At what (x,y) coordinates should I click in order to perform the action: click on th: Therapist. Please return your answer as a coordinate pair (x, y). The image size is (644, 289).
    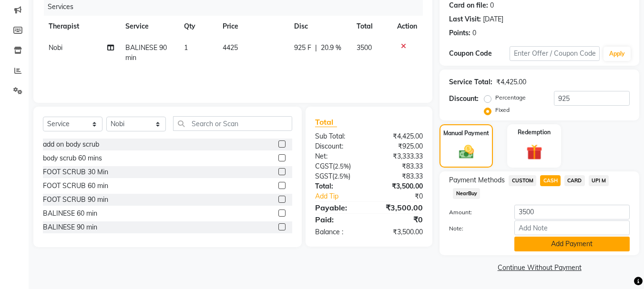
    Looking at the image, I should click on (81, 26).